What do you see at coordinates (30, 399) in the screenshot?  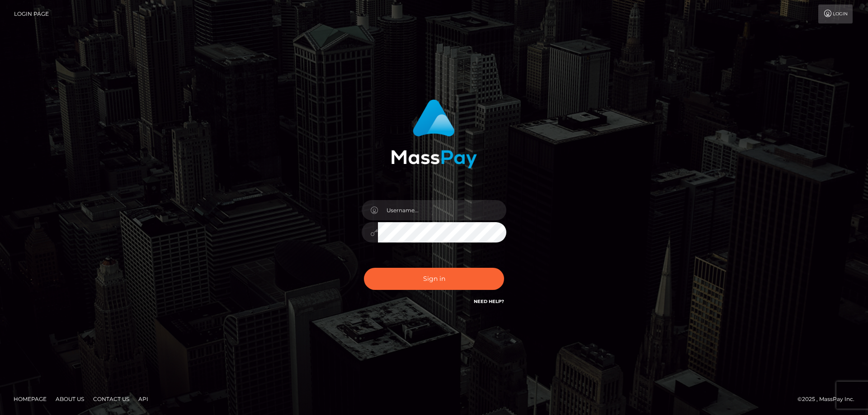 I see `a: Homepage` at bounding box center [30, 399].